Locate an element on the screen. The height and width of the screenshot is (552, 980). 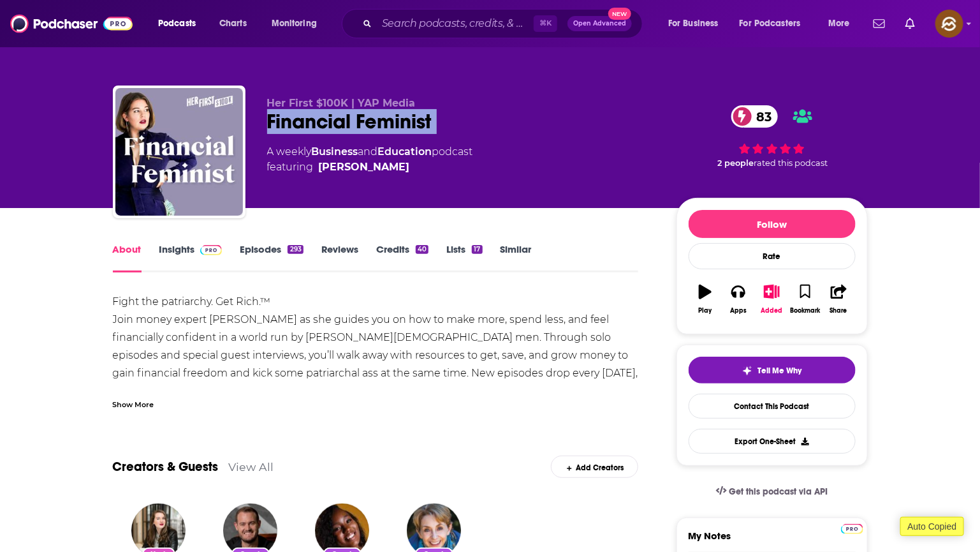
div: Auto Copied is located at coordinates (933, 526).